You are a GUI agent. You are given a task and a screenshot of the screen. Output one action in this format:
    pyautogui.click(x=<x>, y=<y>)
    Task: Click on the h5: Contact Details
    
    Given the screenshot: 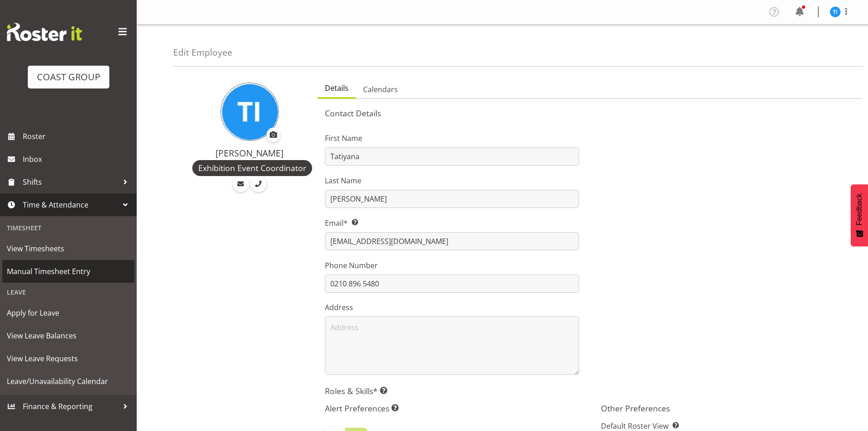 What is the action you would take?
    pyautogui.click(x=590, y=113)
    